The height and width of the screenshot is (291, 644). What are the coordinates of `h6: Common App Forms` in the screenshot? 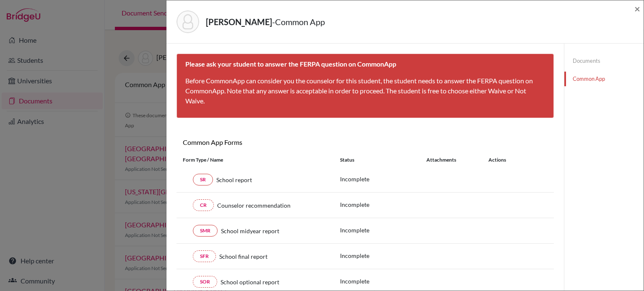 It's located at (271, 142).